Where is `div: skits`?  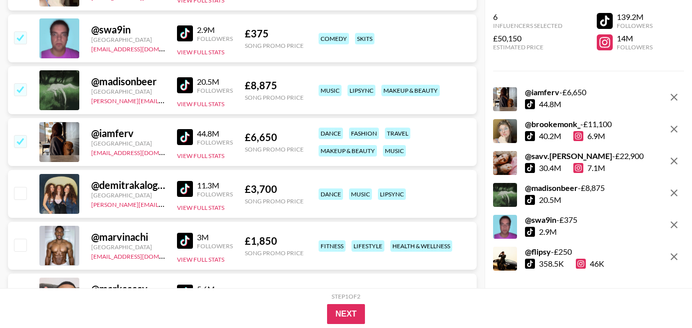 div: skits is located at coordinates (364, 38).